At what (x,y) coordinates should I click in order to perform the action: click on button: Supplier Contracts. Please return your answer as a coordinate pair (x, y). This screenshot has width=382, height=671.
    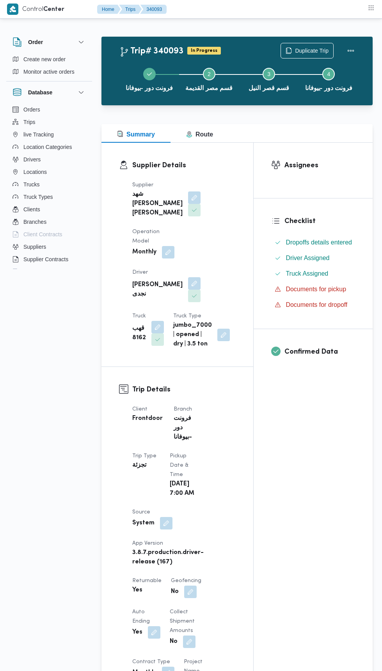
    Looking at the image, I should click on (49, 259).